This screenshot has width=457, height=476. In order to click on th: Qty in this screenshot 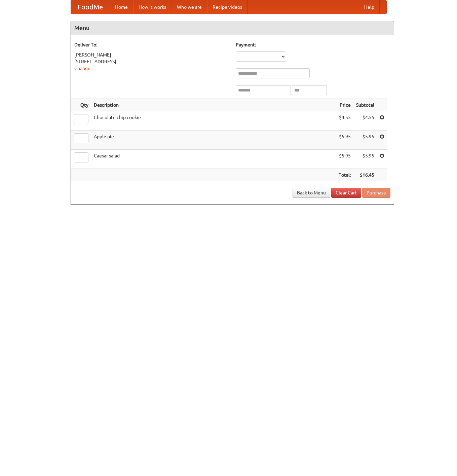, I will do `click(81, 105)`.